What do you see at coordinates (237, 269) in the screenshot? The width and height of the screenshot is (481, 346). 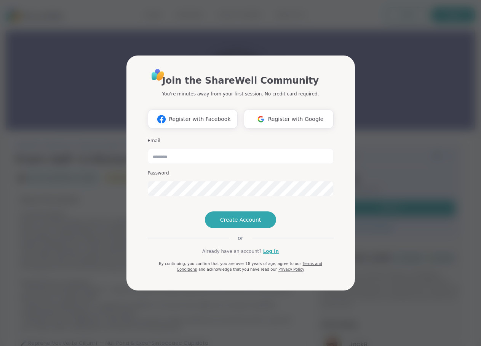 I see `span: and acknowledge that you have read our` at bounding box center [237, 269].